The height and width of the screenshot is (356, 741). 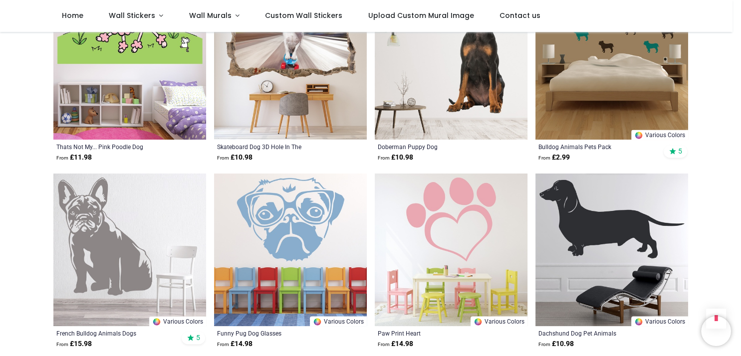 What do you see at coordinates (520, 15) in the screenshot?
I see `span: Contact us` at bounding box center [520, 15].